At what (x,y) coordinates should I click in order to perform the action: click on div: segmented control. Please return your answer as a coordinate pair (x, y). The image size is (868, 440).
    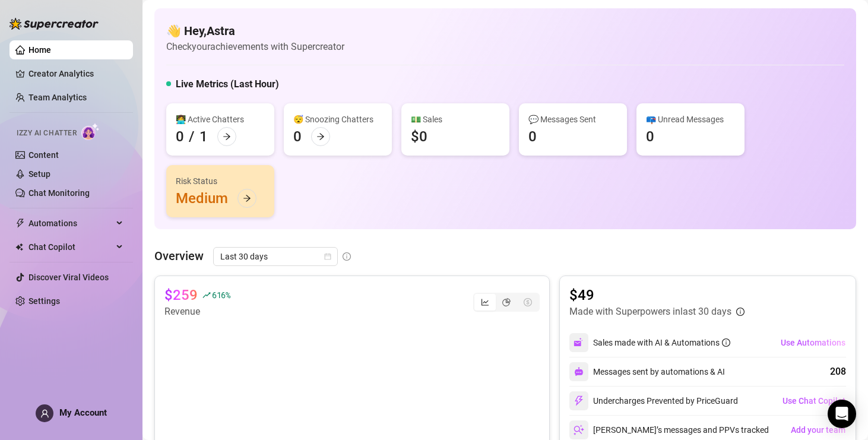
    Looking at the image, I should click on (507, 302).